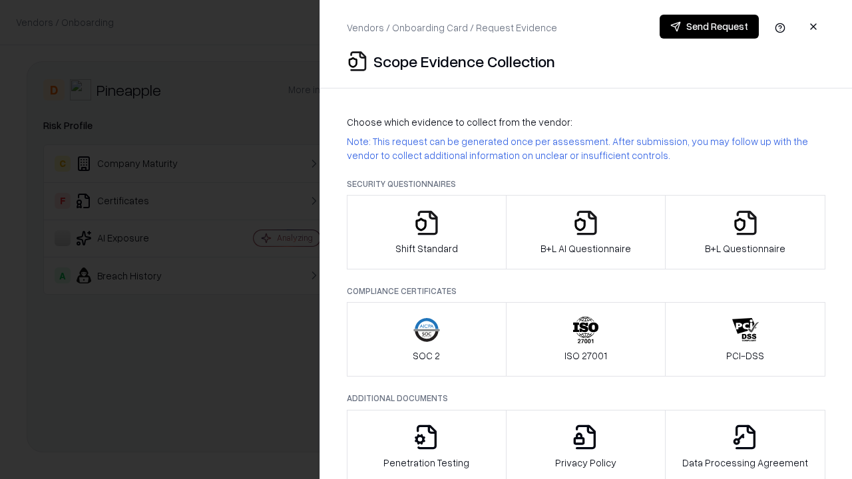 This screenshot has width=852, height=479. Describe the element at coordinates (745, 339) in the screenshot. I see `button: PCI-DSS` at that location.